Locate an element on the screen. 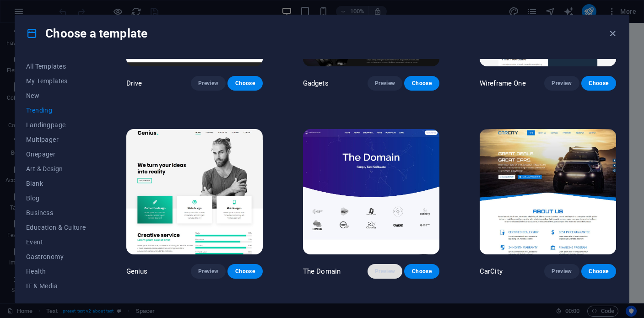 The height and width of the screenshot is (318, 644). span: Education & Culture is located at coordinates (55, 227).